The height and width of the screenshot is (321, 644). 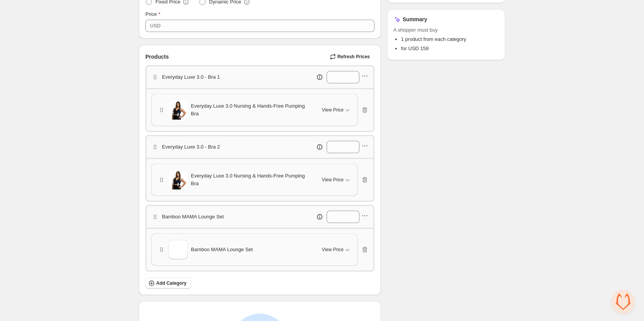 I want to click on p: Bamboo MAMA Lounge Set, so click(x=193, y=217).